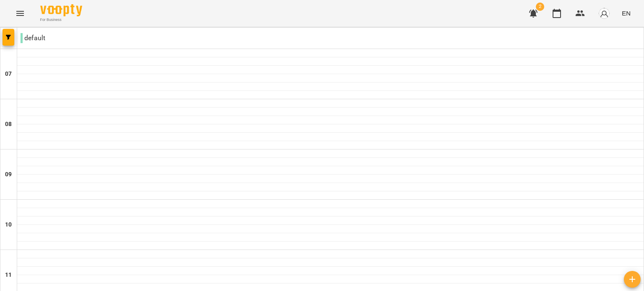 This screenshot has height=291, width=644. I want to click on span: For Business, so click(61, 20).